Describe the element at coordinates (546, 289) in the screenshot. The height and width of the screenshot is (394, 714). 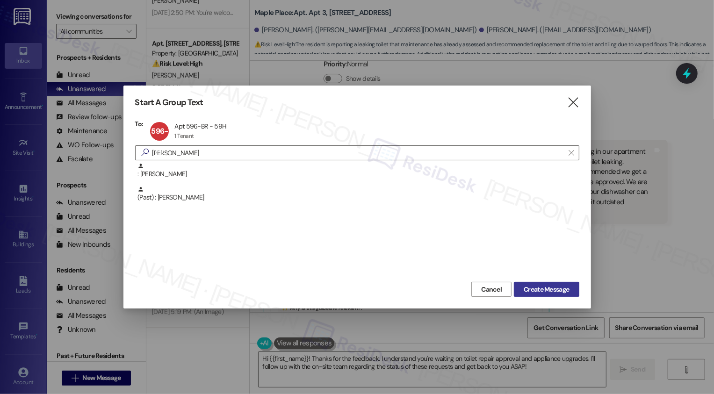
I see `span: Create Message` at that location.